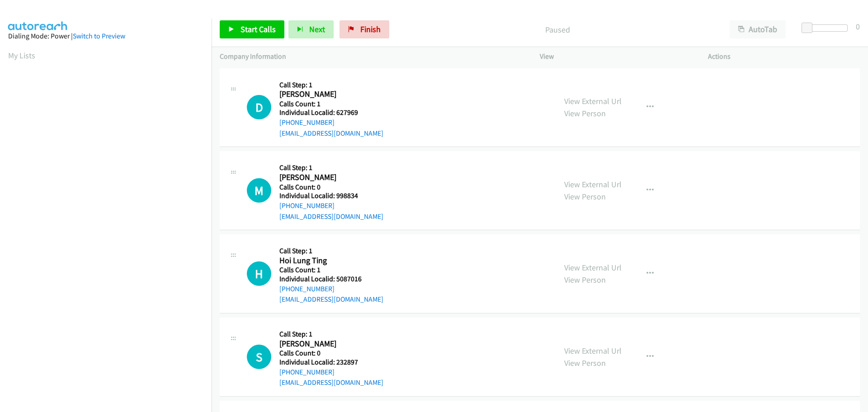  Describe the element at coordinates (259, 107) in the screenshot. I see `h1: D` at that location.